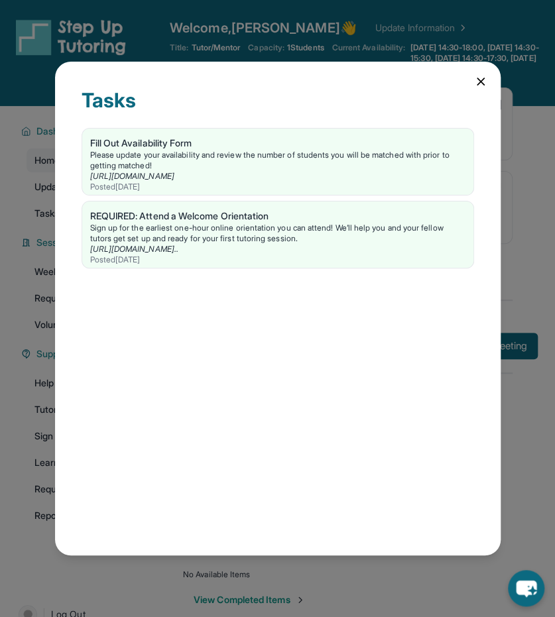 Image resolution: width=555 pixels, height=617 pixels. Describe the element at coordinates (278, 143) in the screenshot. I see `div: Fill Out Availability Form` at that location.